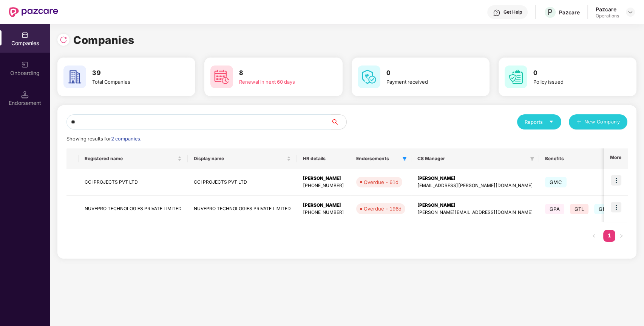 This screenshot has height=326, width=644. What do you see at coordinates (133, 82) in the screenshot?
I see `div: Total Companies` at bounding box center [133, 82].